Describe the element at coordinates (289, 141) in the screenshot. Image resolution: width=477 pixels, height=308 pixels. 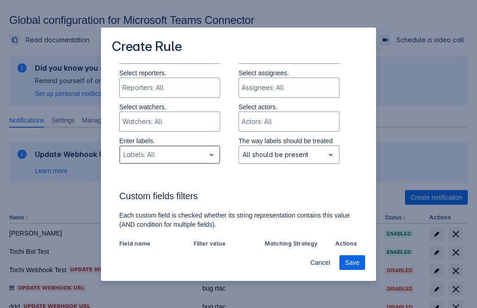
I see `p: The way labels should be treated` at that location.